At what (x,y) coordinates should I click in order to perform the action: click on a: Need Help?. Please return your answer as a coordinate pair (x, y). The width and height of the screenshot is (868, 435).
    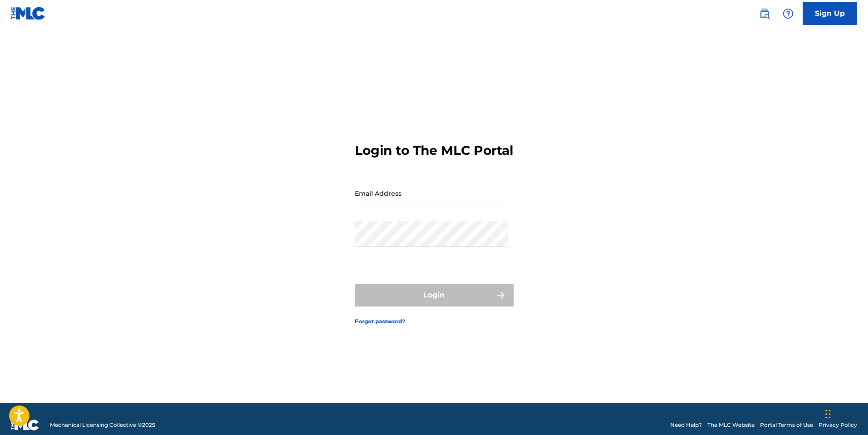
    Looking at the image, I should click on (686, 425).